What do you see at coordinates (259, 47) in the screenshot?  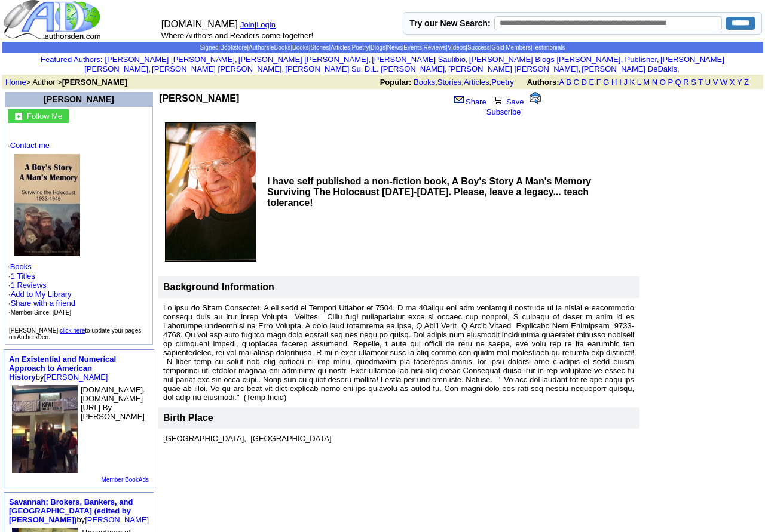 I see `a: Authors` at bounding box center [259, 47].